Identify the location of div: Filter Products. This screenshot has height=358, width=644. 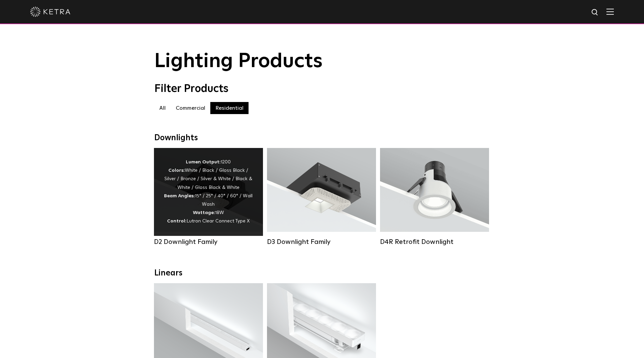
(322, 89).